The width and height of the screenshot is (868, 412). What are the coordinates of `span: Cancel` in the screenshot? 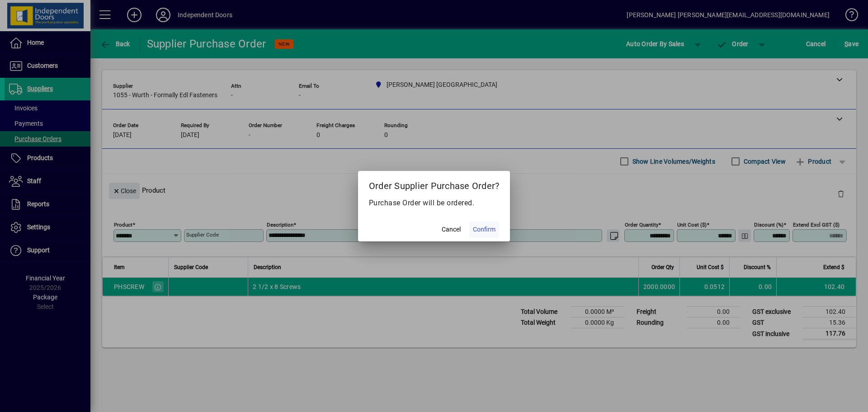 It's located at (451, 229).